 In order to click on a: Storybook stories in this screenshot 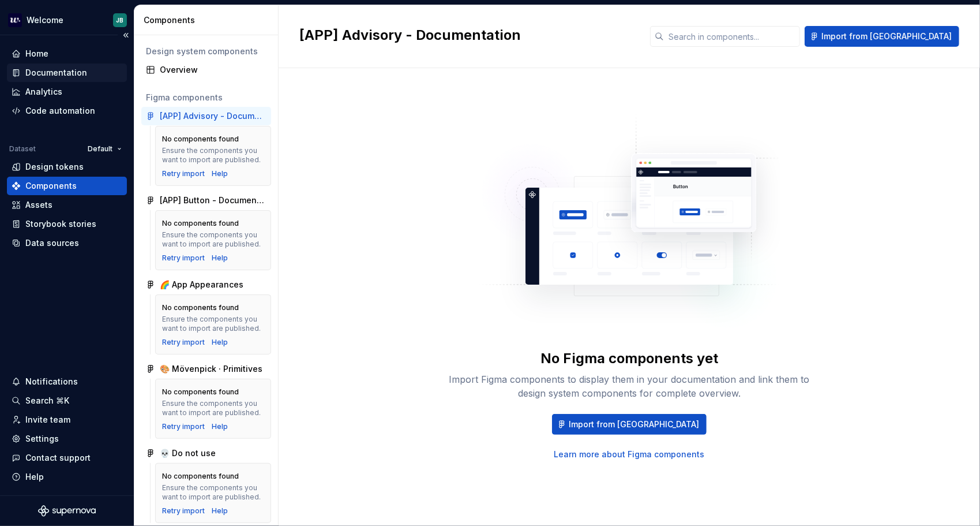, I will do `click(67, 224)`.